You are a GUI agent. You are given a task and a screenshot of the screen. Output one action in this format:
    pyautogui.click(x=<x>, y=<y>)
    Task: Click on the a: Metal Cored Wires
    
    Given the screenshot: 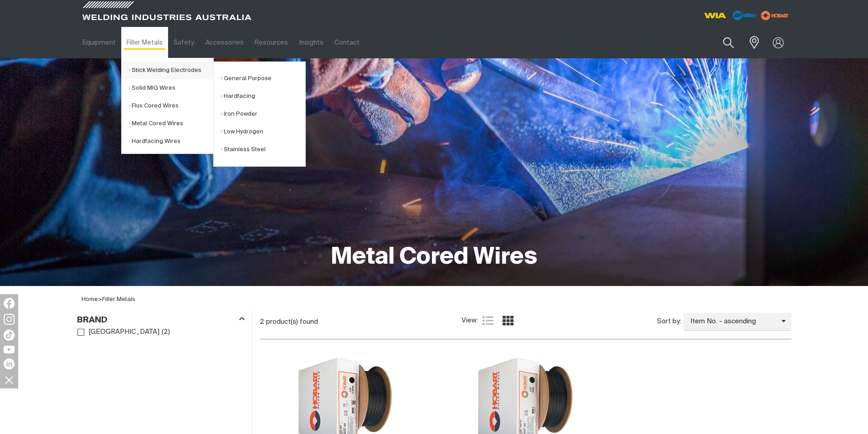 What is the action you would take?
    pyautogui.click(x=171, y=123)
    